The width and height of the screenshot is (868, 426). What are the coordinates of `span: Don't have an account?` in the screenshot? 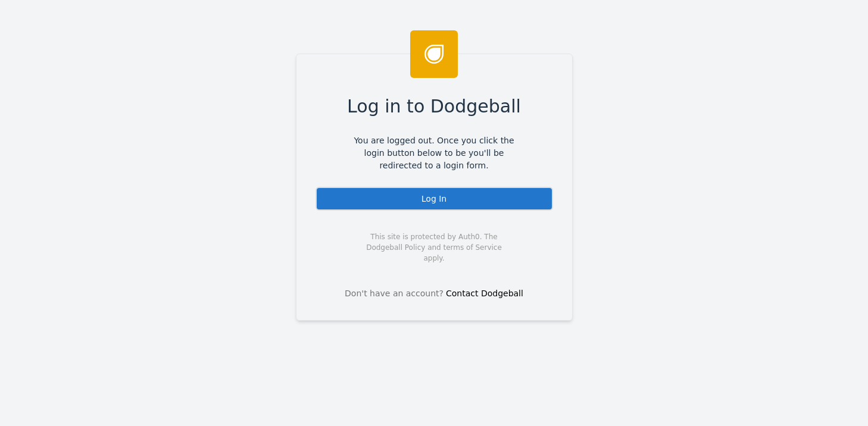 It's located at (395, 294).